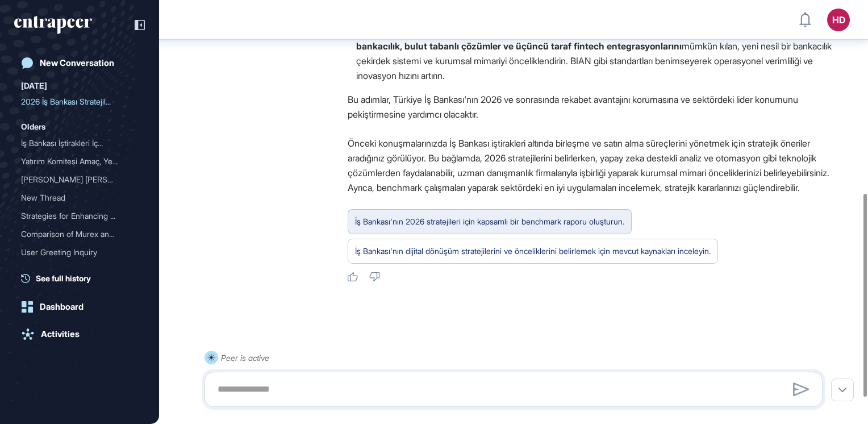 The width and height of the screenshot is (868, 424). What do you see at coordinates (79, 63) in the screenshot?
I see `a: New Conversation` at bounding box center [79, 63].